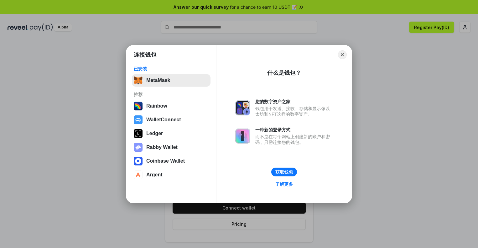  I want to click on button: MetaMask, so click(171, 81).